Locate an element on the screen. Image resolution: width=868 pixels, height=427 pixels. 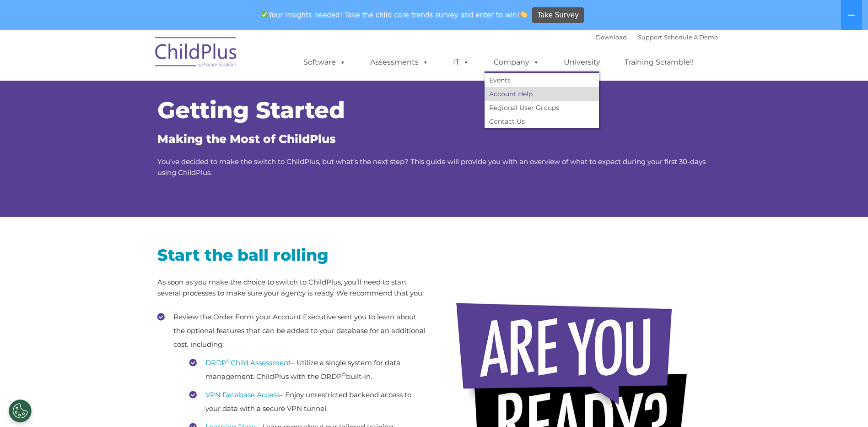
a: University is located at coordinates (582, 62).